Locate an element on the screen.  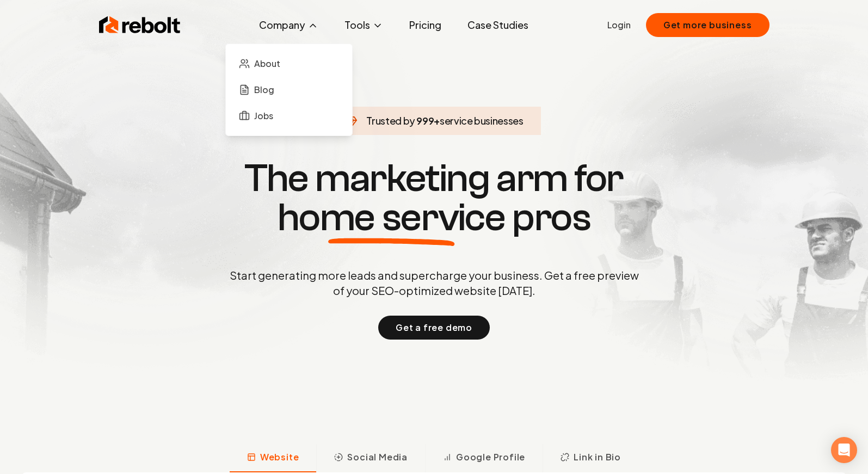
span: home service is located at coordinates (392, 218).